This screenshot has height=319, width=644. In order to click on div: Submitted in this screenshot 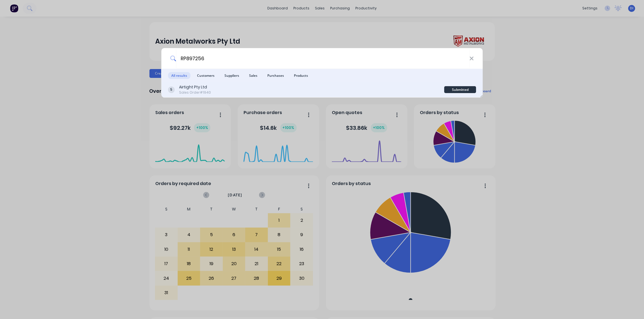, I will do `click(460, 90)`.